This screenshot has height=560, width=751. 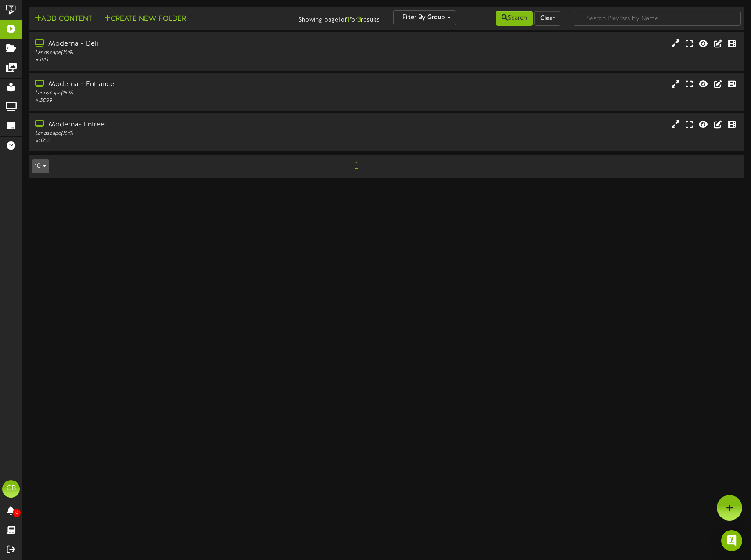 What do you see at coordinates (178, 125) in the screenshot?
I see `div: Moderna- Entree` at bounding box center [178, 125].